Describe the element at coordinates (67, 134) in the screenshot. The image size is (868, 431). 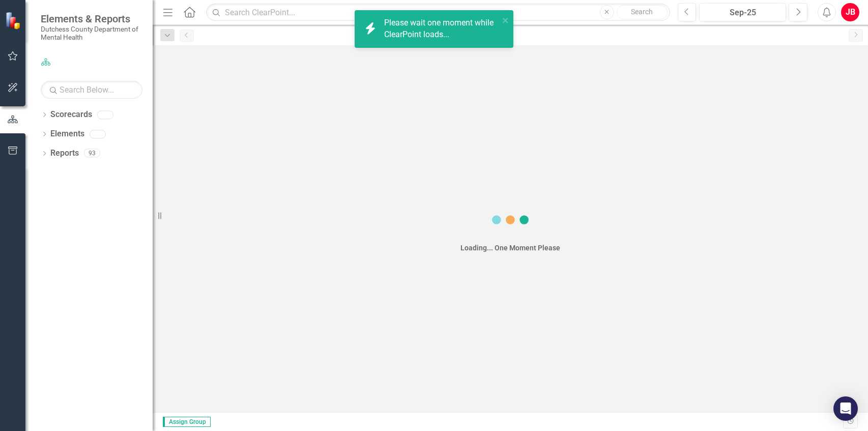
I see `a: Elements` at that location.